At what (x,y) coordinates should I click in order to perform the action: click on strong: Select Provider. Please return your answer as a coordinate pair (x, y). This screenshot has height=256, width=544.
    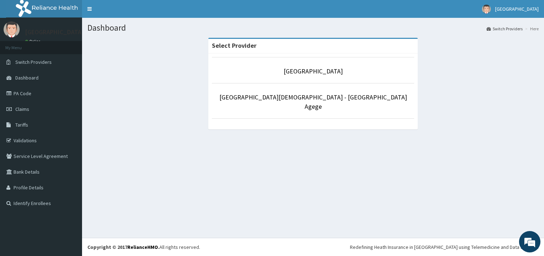
    Looking at the image, I should click on (234, 45).